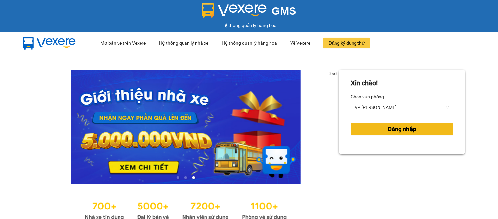  What do you see at coordinates (284, 11) in the screenshot?
I see `span: GMS` at bounding box center [284, 11].